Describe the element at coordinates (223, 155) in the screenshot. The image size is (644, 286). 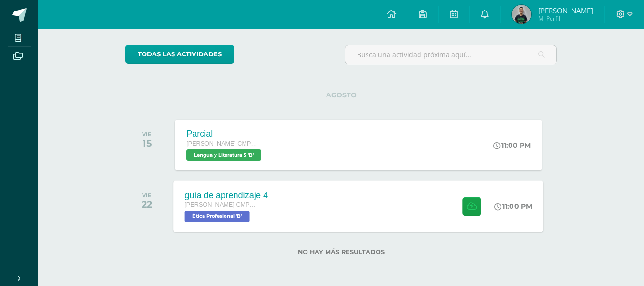
I see `span: Lengua y Literatura 5 'B'` at that location.